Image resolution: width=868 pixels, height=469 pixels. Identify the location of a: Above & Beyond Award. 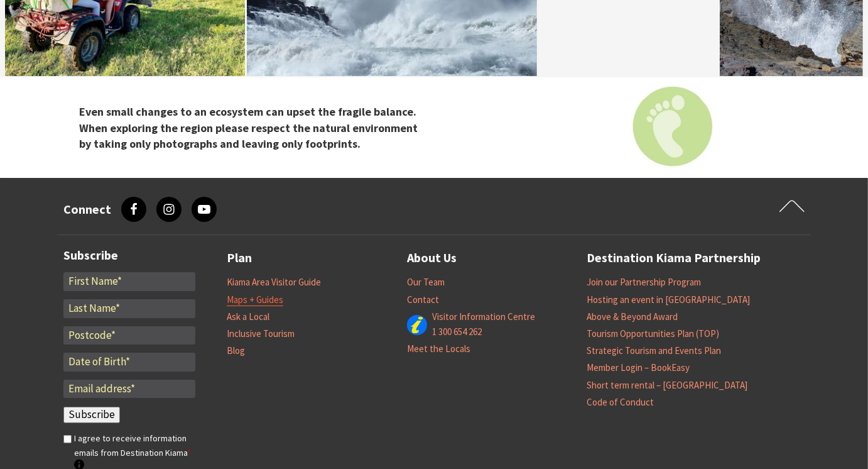
(632, 317).